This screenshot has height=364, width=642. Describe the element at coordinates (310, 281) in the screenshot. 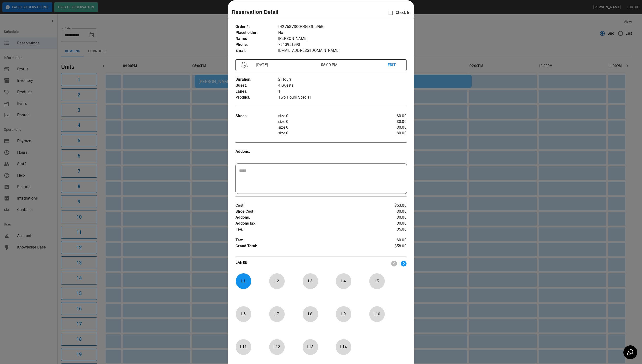

I see `p: L 3` at that location.